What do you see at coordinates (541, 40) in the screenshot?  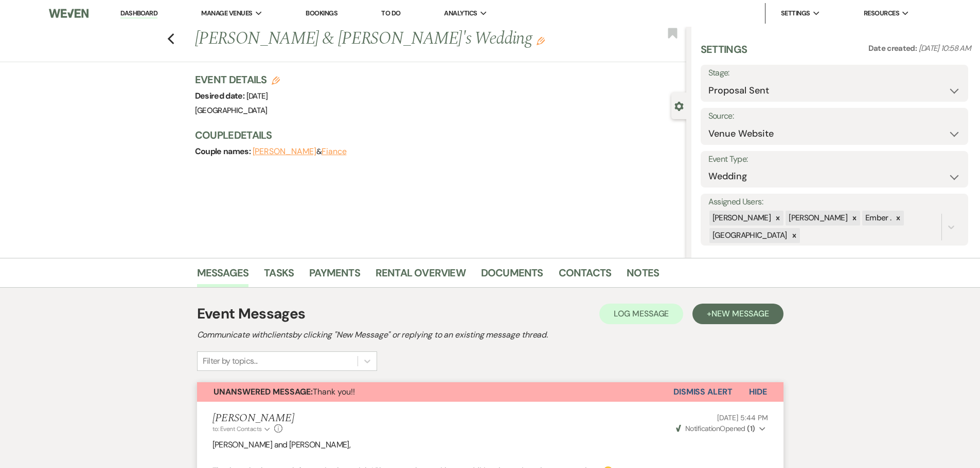 I see `button: Edit` at bounding box center [541, 40].